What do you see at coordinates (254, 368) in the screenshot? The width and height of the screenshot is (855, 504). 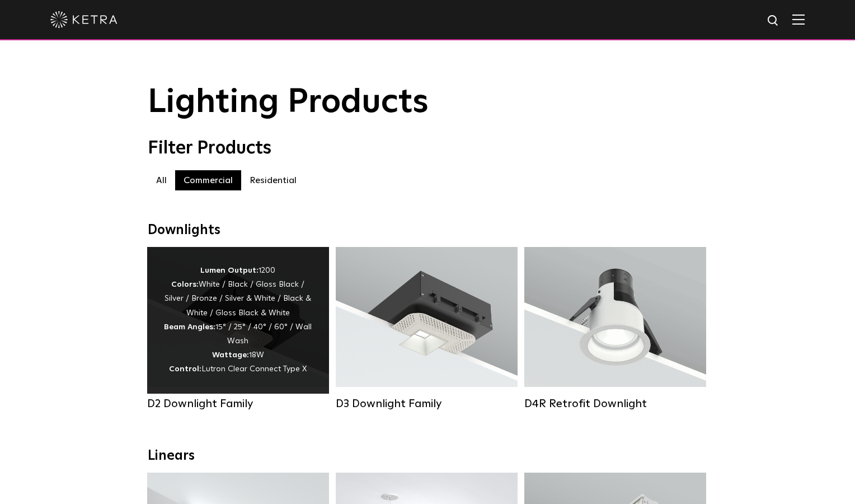 I see `span: Lutron Clear Connect Type X` at bounding box center [254, 368].